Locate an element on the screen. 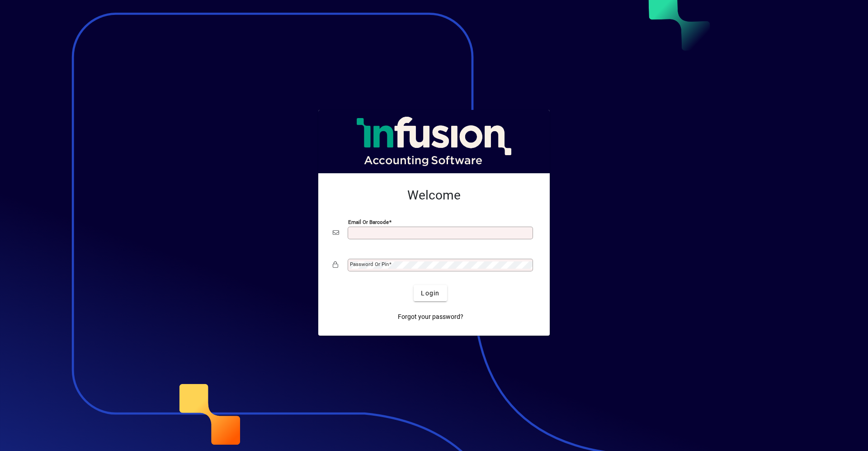  h2: Welcome is located at coordinates (434, 195).